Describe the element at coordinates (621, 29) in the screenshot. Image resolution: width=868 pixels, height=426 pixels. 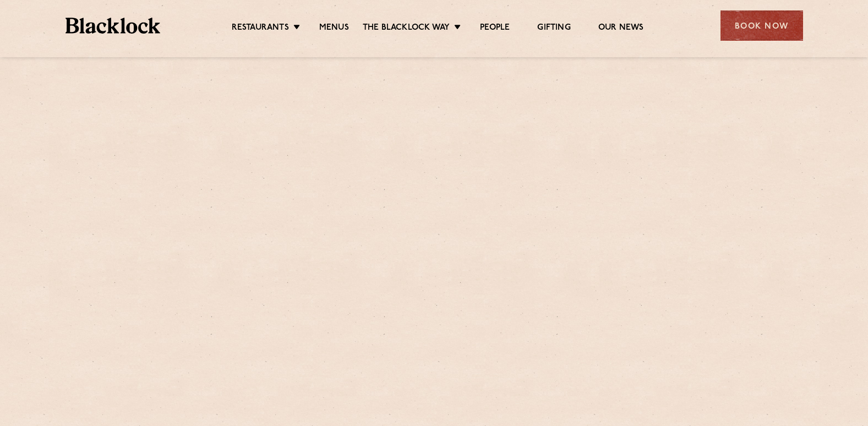
I see `a: Our News` at that location.